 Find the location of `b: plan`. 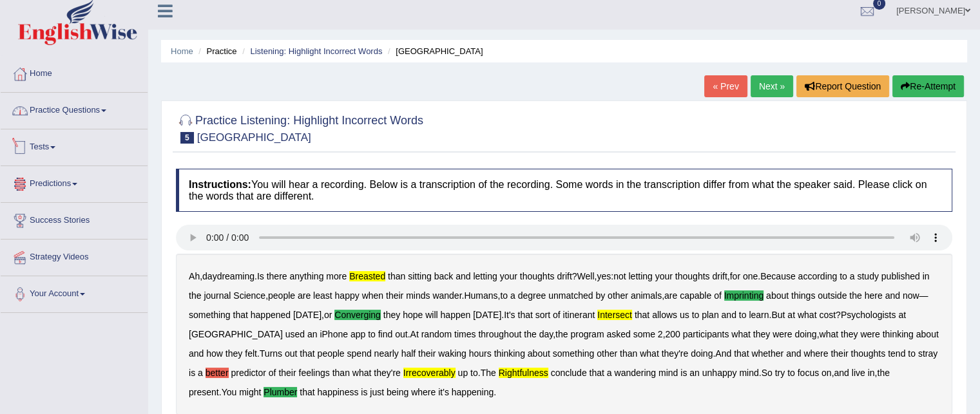

b: plan is located at coordinates (710, 315).